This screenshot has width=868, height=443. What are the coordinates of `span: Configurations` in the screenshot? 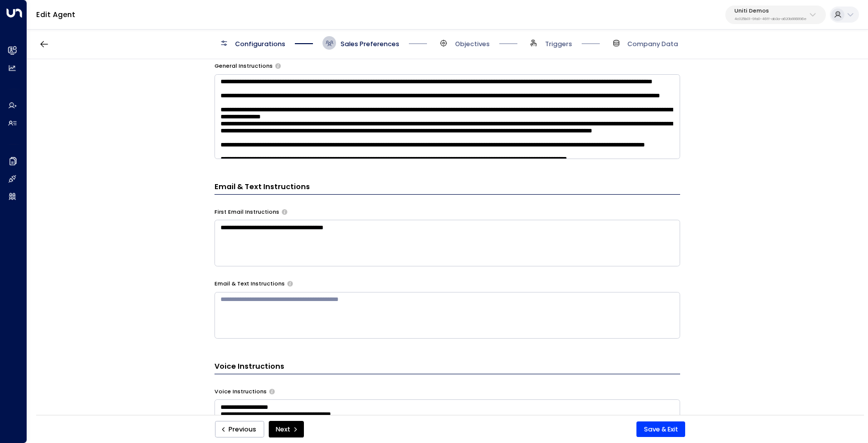 It's located at (260, 44).